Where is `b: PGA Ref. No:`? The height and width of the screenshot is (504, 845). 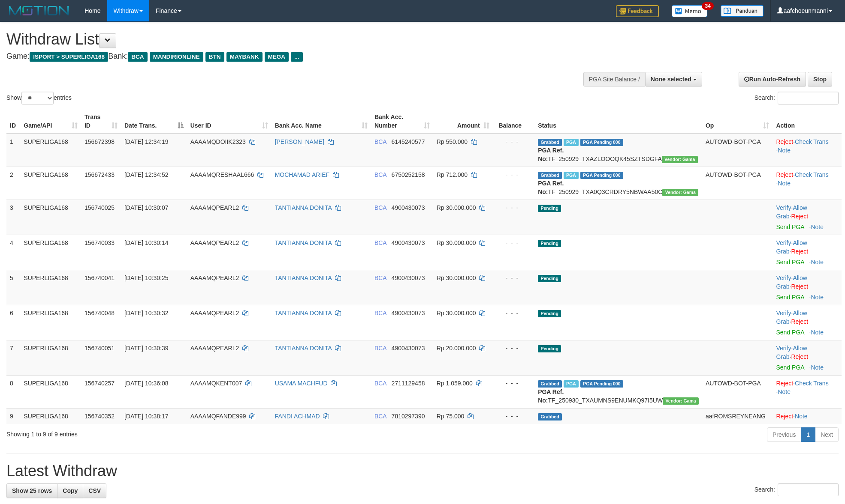
b: PGA Ref. No: is located at coordinates (550, 397).